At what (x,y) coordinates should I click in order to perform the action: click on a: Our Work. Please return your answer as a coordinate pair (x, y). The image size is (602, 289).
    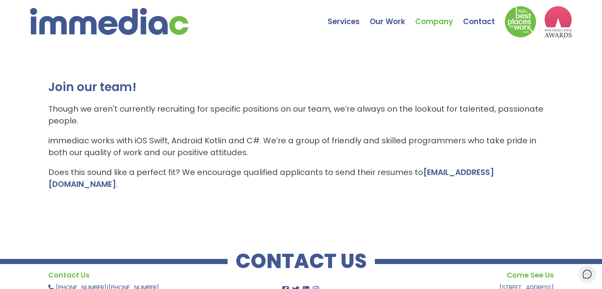
    Looking at the image, I should click on (392, 16).